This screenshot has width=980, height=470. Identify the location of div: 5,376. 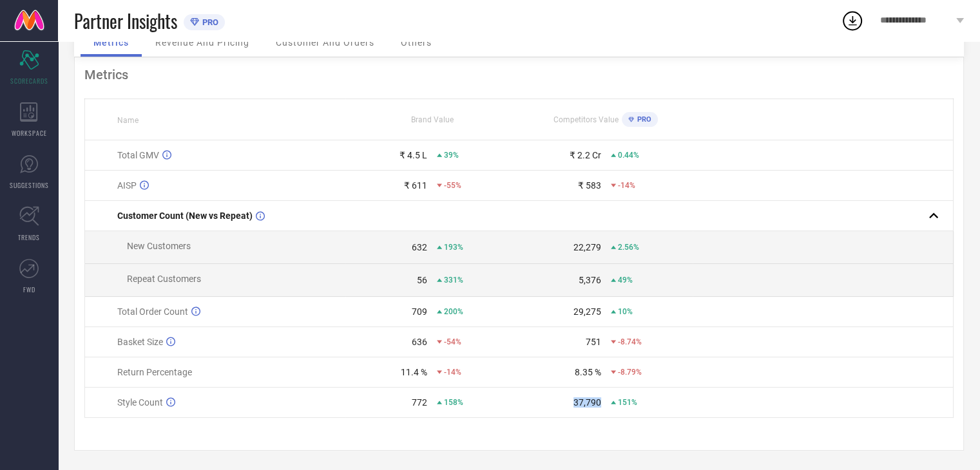
(589, 280).